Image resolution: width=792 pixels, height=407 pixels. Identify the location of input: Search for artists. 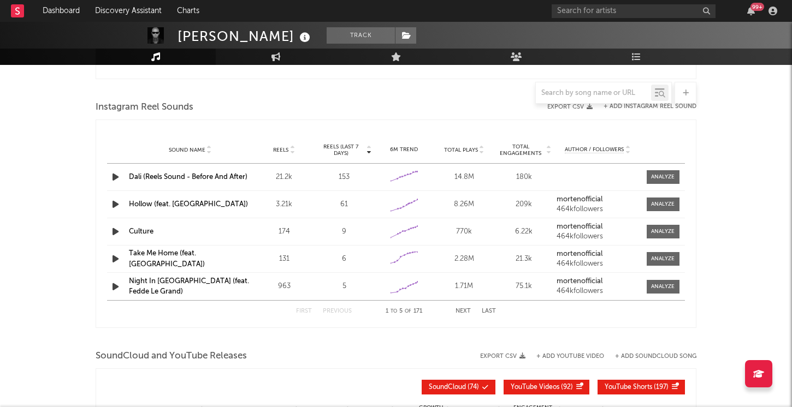
(633, 11).